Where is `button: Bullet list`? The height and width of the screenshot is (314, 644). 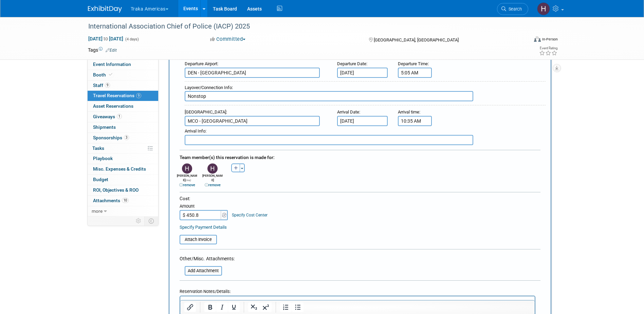 button: Bullet list is located at coordinates (298, 307).